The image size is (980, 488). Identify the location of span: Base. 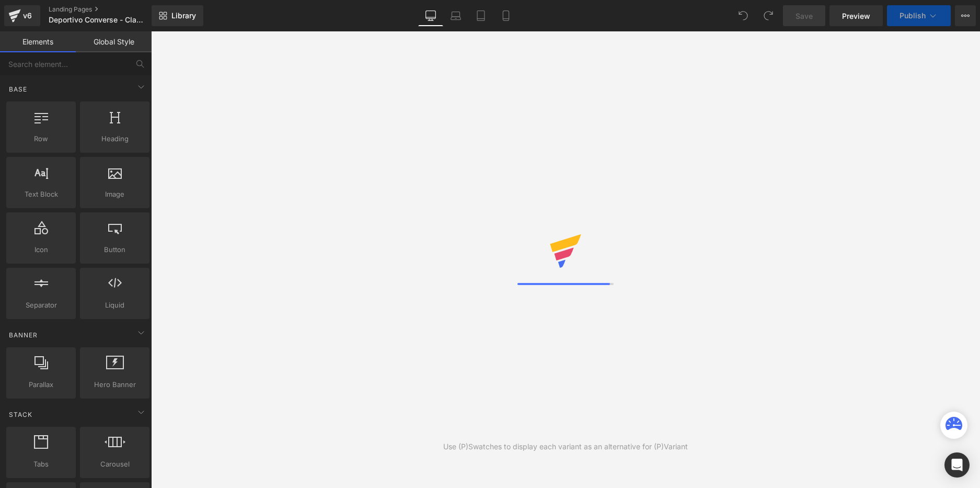
(18, 89).